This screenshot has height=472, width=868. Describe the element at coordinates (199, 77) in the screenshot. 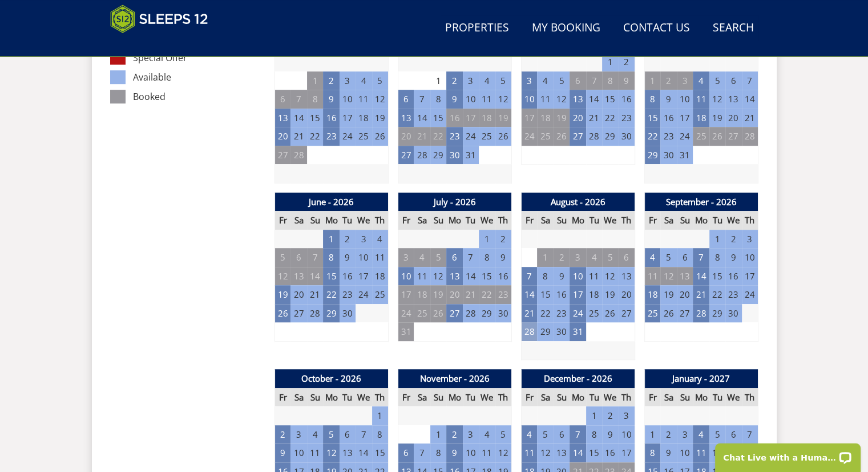

I see `dd: Available` at that location.